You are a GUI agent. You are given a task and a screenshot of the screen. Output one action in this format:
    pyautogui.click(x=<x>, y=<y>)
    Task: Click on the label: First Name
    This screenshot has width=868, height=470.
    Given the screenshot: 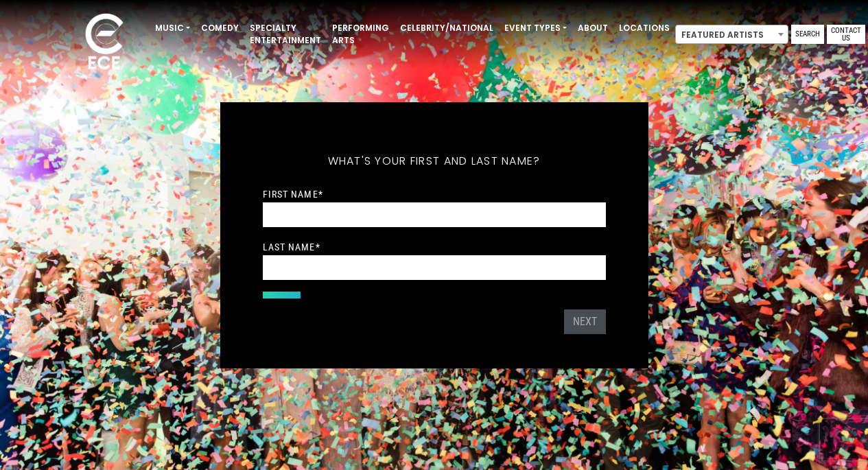 What is the action you would take?
    pyautogui.click(x=293, y=194)
    